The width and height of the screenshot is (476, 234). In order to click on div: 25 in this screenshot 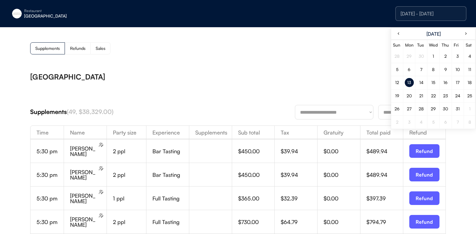, I will do `click(470, 96)`.